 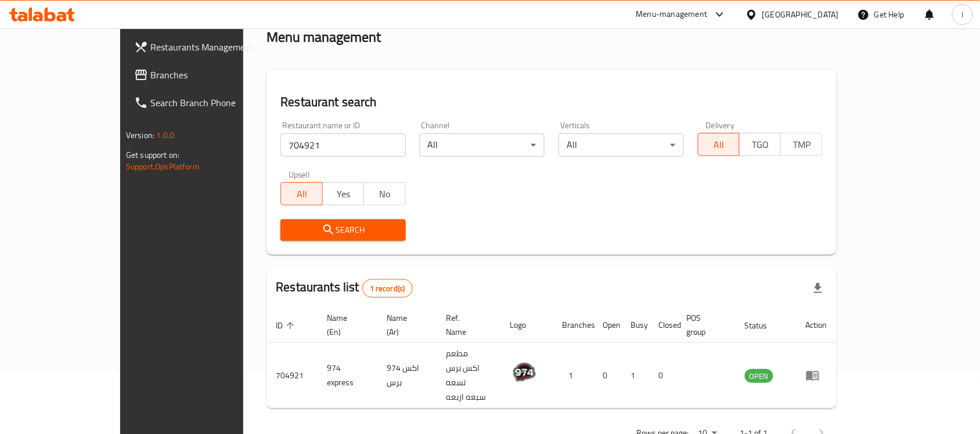 What do you see at coordinates (573, 325) in the screenshot?
I see `th: Branches` at bounding box center [573, 325].